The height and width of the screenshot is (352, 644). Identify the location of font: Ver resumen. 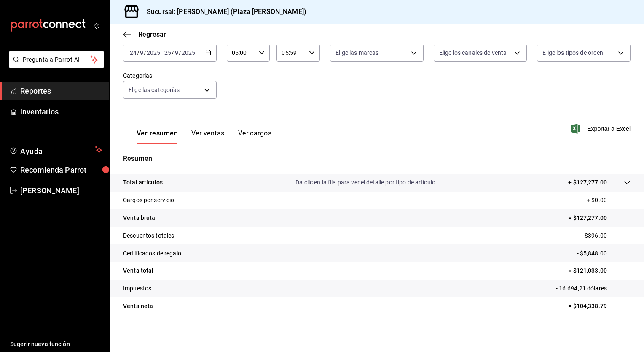
(157, 133).